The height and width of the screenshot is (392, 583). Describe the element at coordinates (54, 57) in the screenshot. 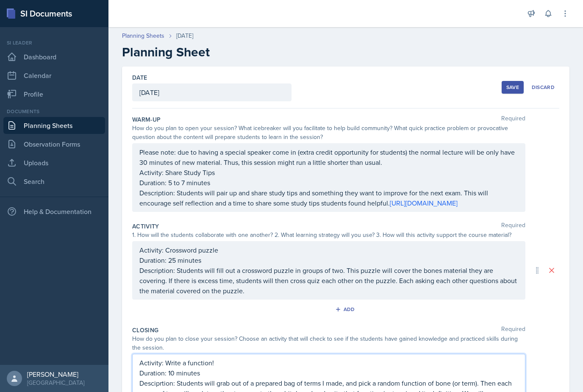

I see `a: Dashboard` at that location.